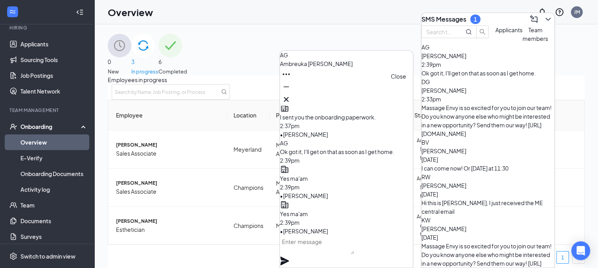 Image resolution: width=598 pixels, height=268 pixels. I want to click on th: Process, so click(318, 115).